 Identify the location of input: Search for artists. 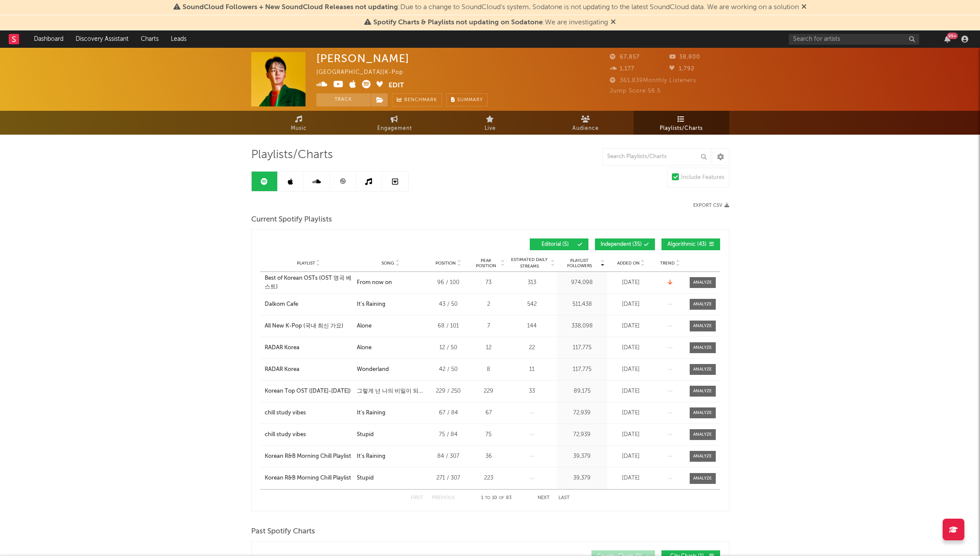
(854, 39).